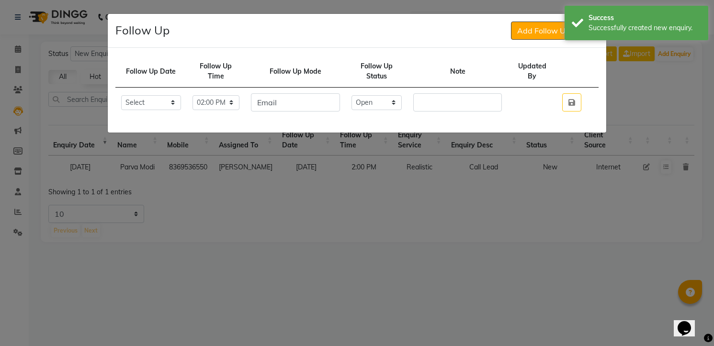  Describe the element at coordinates (532, 71) in the screenshot. I see `td: Updated By` at that location.